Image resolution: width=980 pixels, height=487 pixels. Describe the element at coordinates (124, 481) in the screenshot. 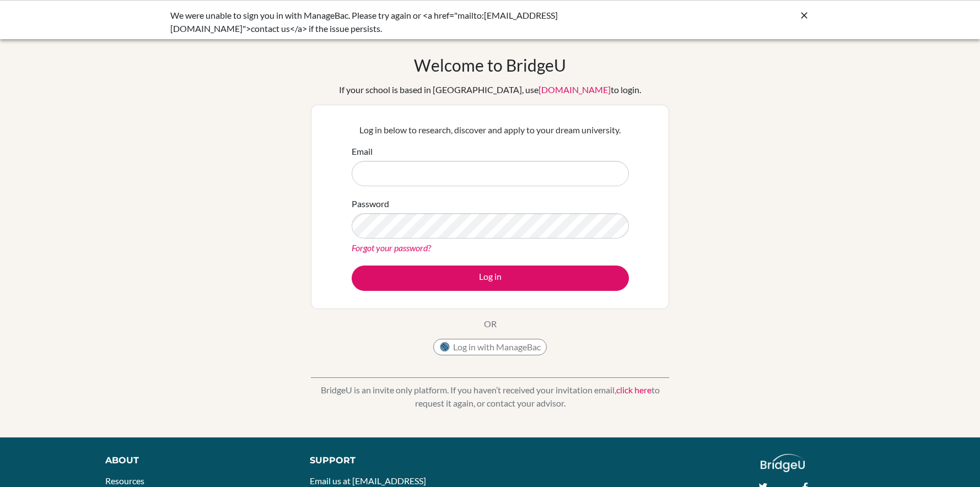

I see `a: Resources` at that location.